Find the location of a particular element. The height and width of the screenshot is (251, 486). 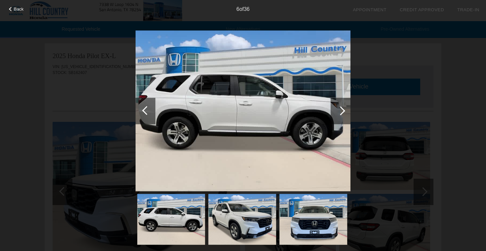

a: Credit Approved is located at coordinates (422, 10).